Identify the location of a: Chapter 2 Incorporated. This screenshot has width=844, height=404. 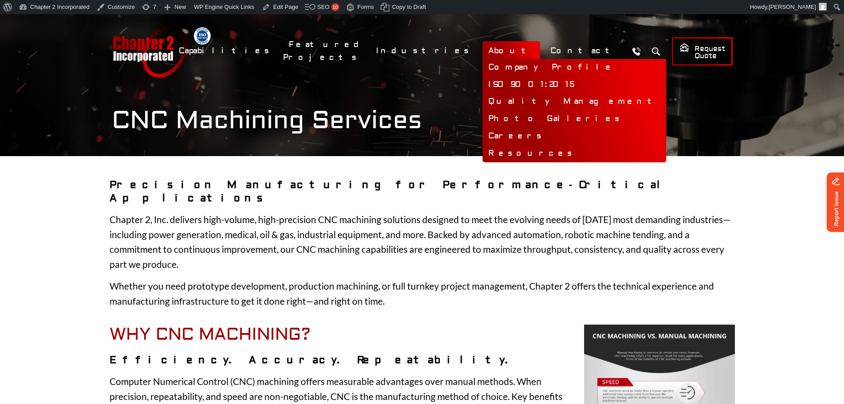
(150, 51).